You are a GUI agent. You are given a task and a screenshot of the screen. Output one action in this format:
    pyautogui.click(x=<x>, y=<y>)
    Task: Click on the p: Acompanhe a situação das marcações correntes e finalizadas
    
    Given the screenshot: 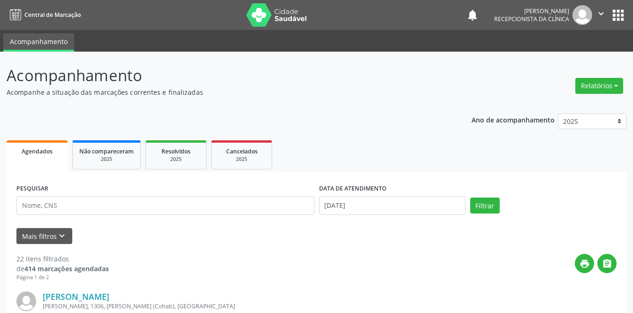 What is the action you would take?
    pyautogui.click(x=223, y=92)
    